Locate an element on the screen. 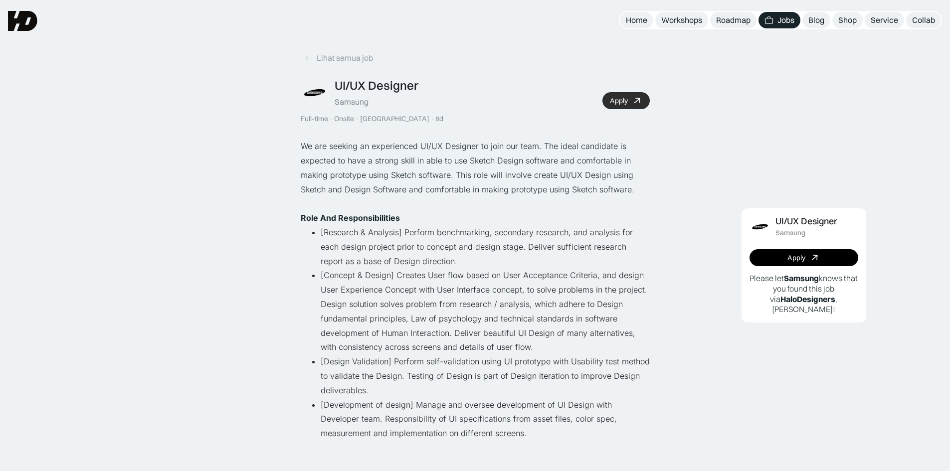 The width and height of the screenshot is (950, 471). li: [Concept & Design] Creates User flow based on User Acceptance Criteria, and design User Experienc... is located at coordinates (485, 311).